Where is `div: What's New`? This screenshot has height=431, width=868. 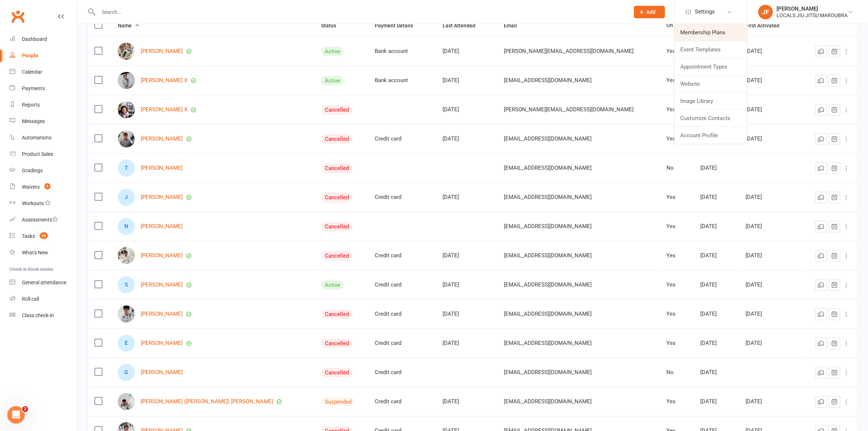
div: What's New is located at coordinates (35, 253).